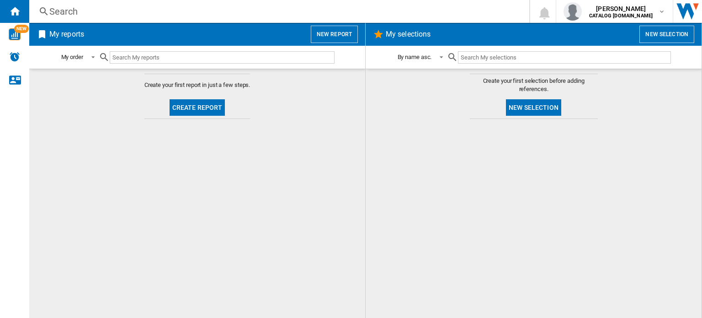  Describe the element at coordinates (573, 11) in the screenshot. I see `img: profile.jpg` at that location.